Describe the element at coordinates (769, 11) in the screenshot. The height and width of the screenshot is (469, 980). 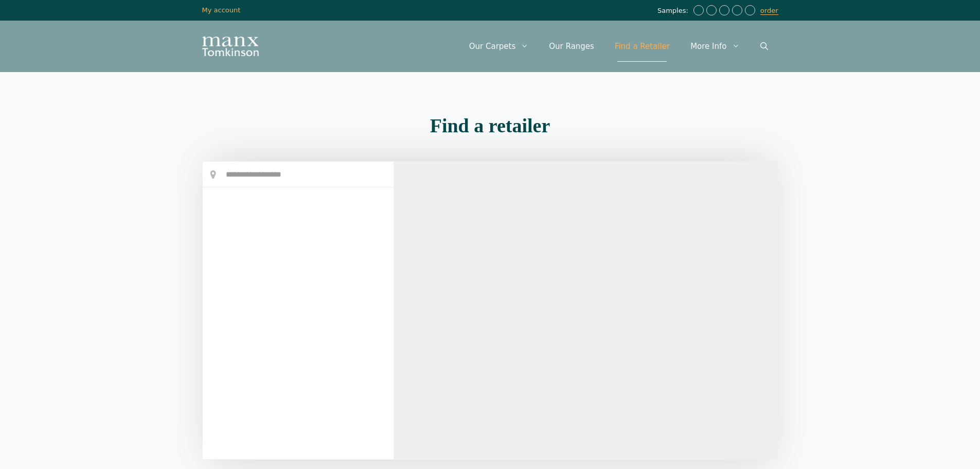
I see `a: order` at that location.